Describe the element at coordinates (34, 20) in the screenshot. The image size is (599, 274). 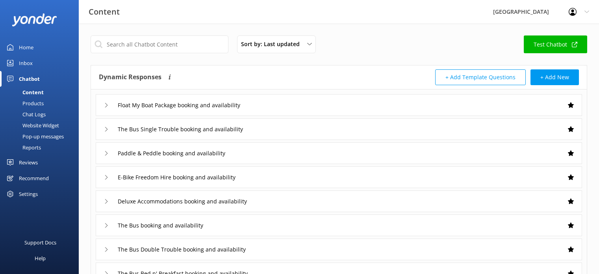
I see `img: yonder-white-logo.png` at that location.